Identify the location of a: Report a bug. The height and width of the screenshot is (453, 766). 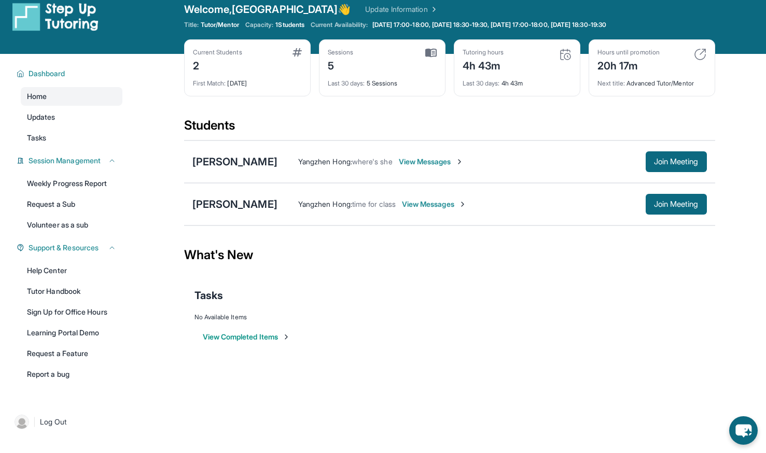
(72, 375).